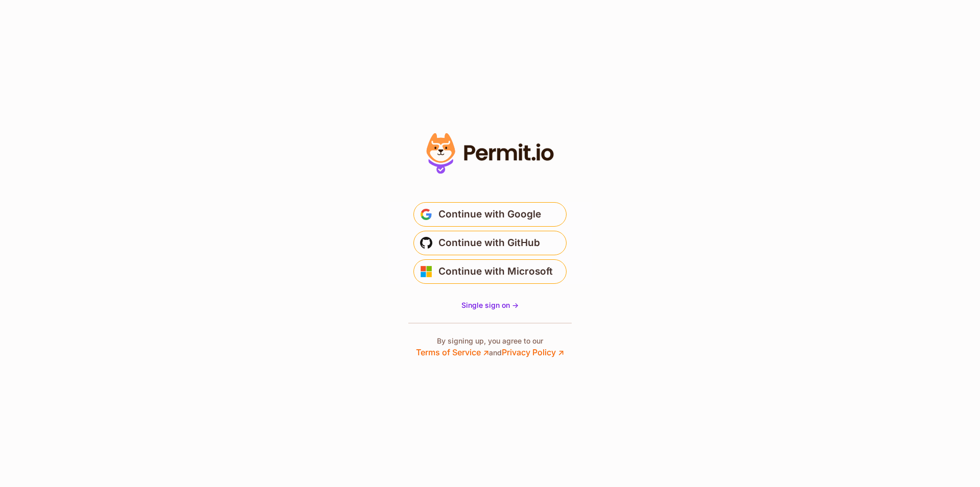 This screenshot has width=980, height=487. I want to click on span: Single sign on ->, so click(490, 305).